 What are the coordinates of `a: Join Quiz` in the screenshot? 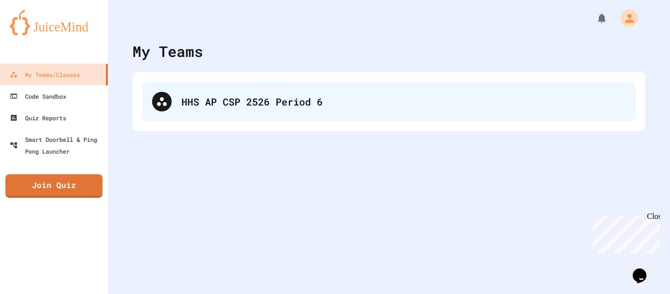 It's located at (54, 186).